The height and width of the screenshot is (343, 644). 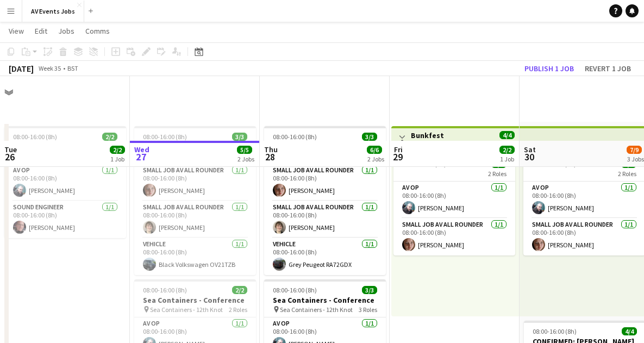 What do you see at coordinates (141, 156) in the screenshot?
I see `span: 27` at bounding box center [141, 156].